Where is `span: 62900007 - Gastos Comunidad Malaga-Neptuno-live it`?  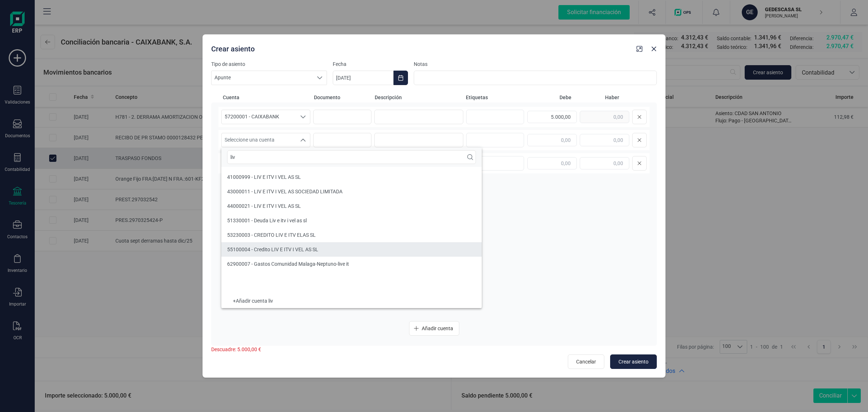 span: 62900007 - Gastos Comunidad Malaga-Neptuno-live it is located at coordinates (288, 264).